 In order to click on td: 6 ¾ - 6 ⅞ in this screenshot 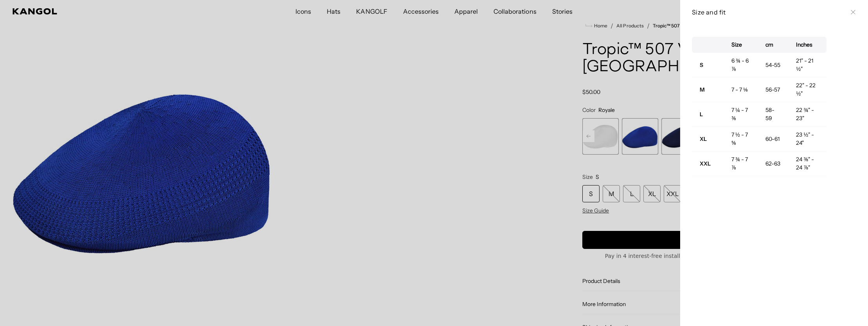, I will do `click(741, 65)`.